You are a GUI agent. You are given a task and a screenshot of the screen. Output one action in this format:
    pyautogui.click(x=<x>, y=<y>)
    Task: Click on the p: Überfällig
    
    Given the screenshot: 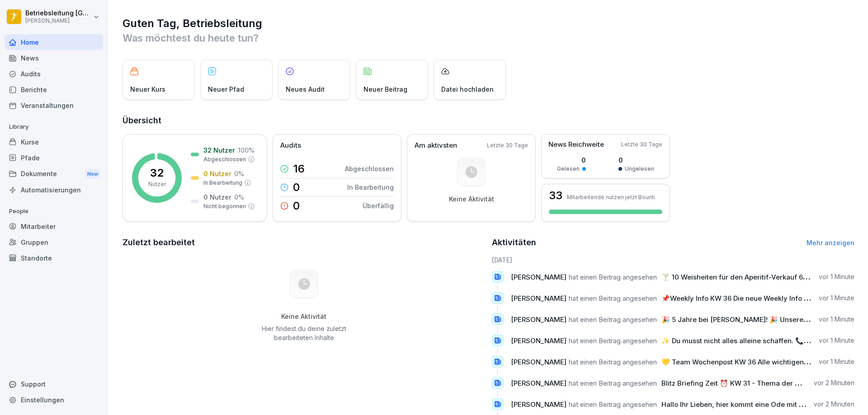 What is the action you would take?
    pyautogui.click(x=378, y=205)
    